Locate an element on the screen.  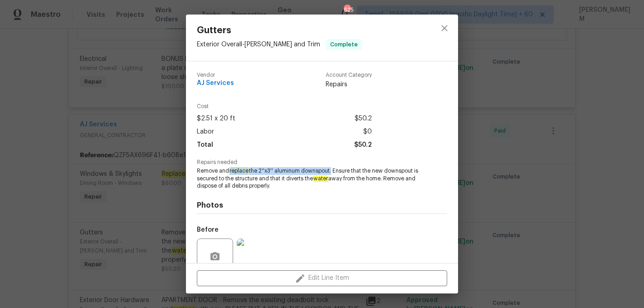
em: water is located at coordinates (321, 179).